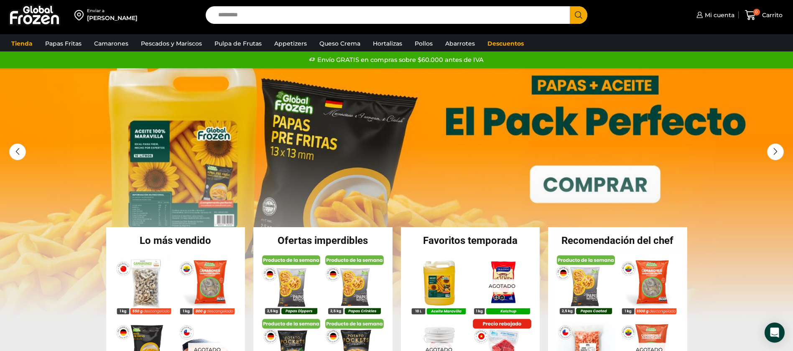 Image resolution: width=793 pixels, height=351 pixels. What do you see at coordinates (505, 43) in the screenshot?
I see `a: Descuentos` at bounding box center [505, 43].